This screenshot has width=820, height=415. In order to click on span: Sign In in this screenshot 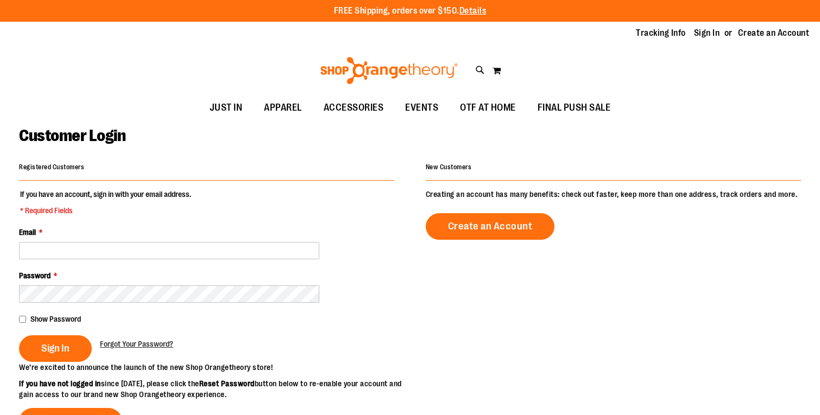, I will do `click(55, 348)`.